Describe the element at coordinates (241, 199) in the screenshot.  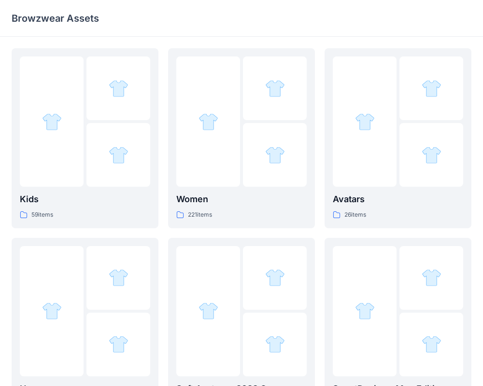
I see `p: Women` at that location.